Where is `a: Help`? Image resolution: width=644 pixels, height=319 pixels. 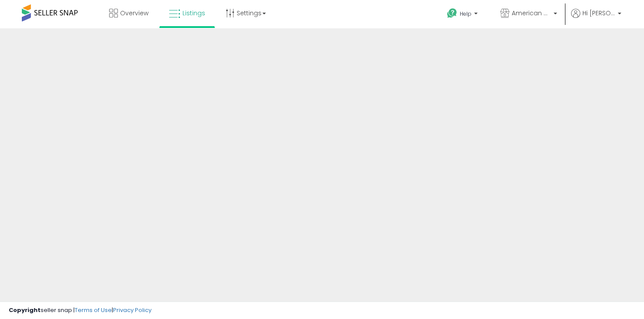
a: Help is located at coordinates (463, 15).